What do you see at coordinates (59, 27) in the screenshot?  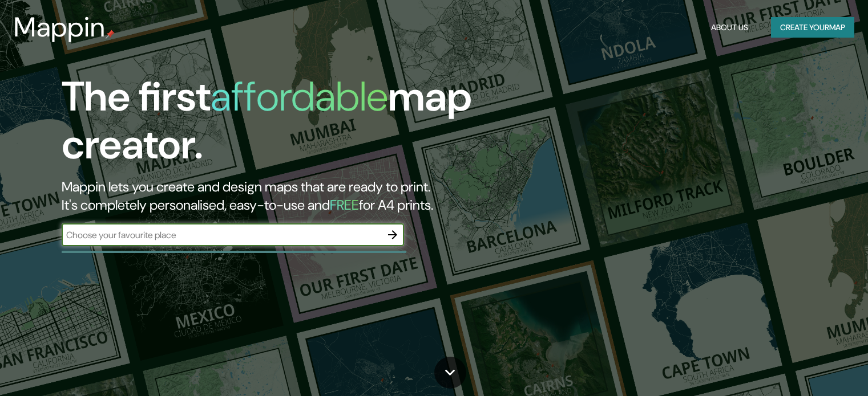 I see `h3: Mappin` at bounding box center [59, 27].